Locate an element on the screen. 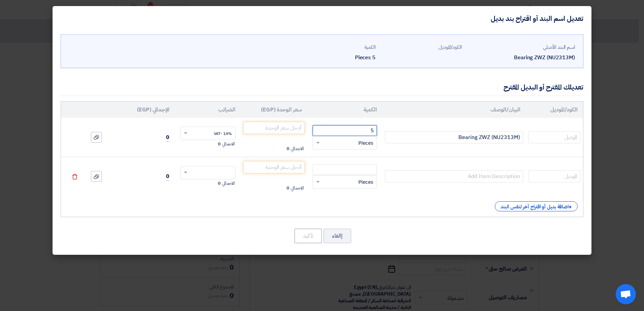 Image resolution: width=644 pixels, height=311 pixels. th: الإجمالي (EGP) is located at coordinates (144, 110).